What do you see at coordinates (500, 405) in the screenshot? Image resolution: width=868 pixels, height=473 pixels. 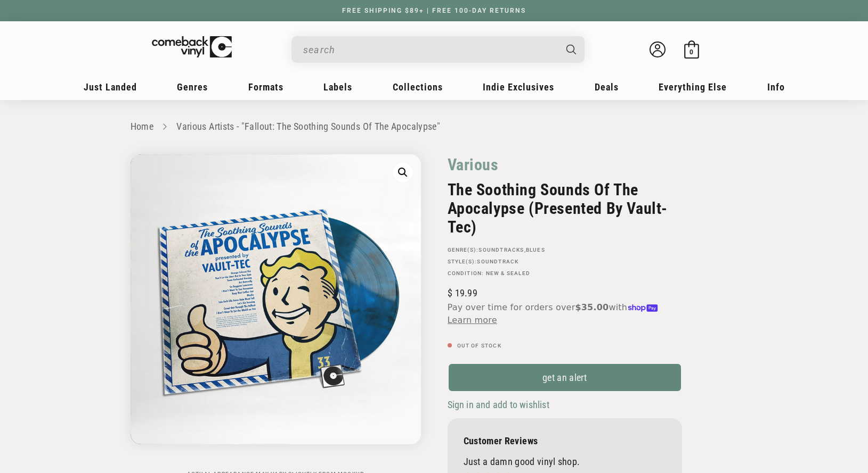 I see `button: Sign in and add to wishlist` at bounding box center [500, 405].